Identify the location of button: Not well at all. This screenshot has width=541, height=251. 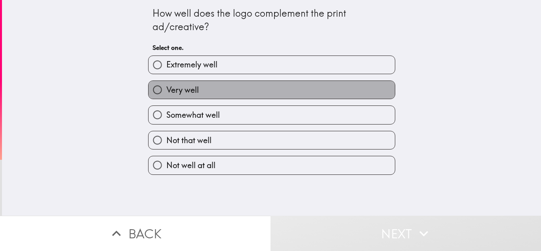
(272, 165).